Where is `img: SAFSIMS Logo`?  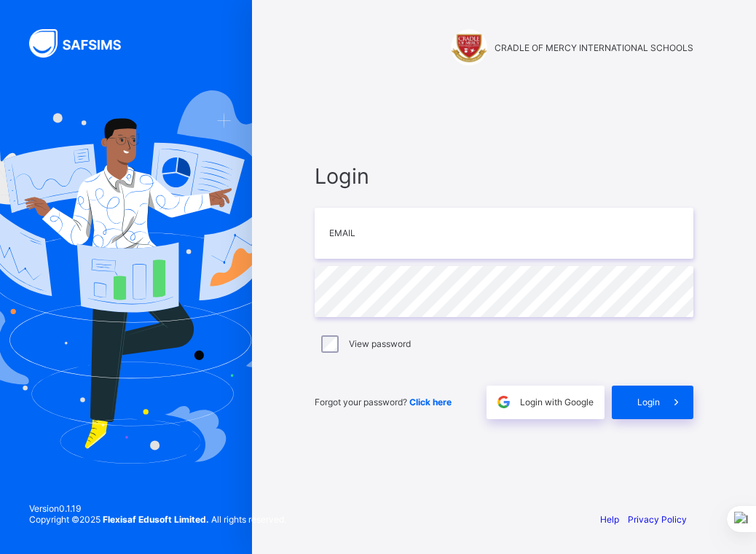
img: SAFSIMS Logo is located at coordinates (83, 43).